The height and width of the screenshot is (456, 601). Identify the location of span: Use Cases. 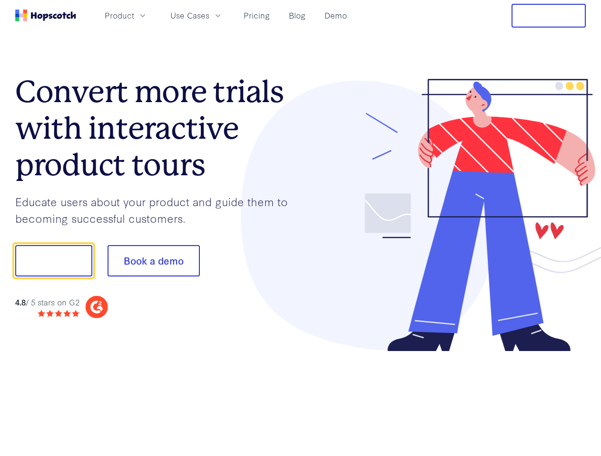
(190, 15).